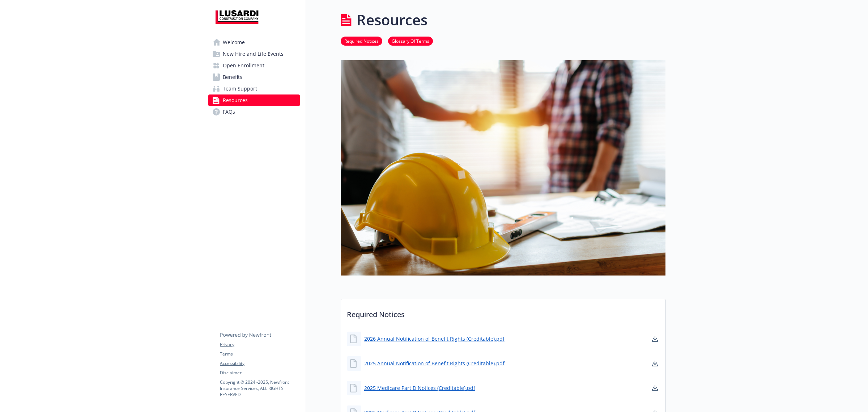 Image resolution: width=868 pixels, height=412 pixels. I want to click on span: New Hire and Life Events, so click(253, 54).